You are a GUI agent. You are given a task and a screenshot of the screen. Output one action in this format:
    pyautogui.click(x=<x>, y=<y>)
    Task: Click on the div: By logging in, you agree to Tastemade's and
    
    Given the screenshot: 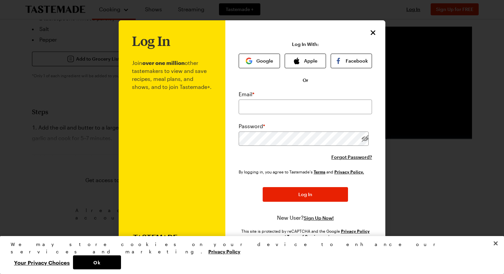 What is the action you would take?
    pyautogui.click(x=303, y=172)
    